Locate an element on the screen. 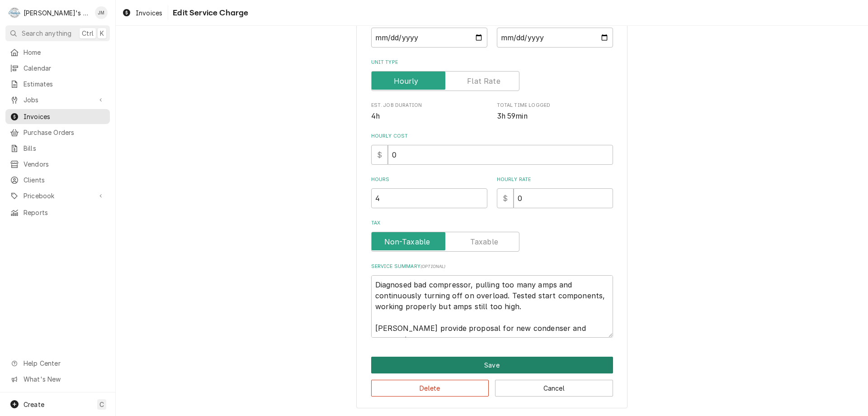 The width and height of the screenshot is (868, 416). span: Pricebook is located at coordinates (58, 196).